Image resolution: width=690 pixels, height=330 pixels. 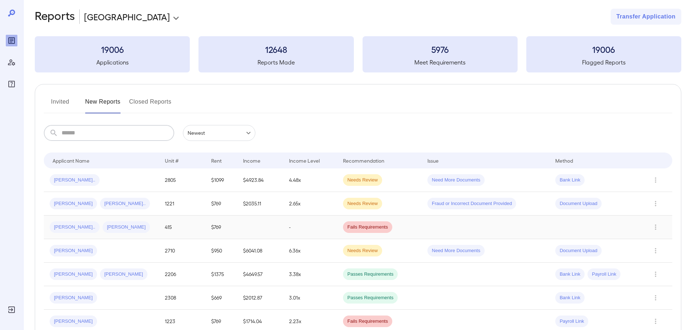 What do you see at coordinates (364, 161) in the screenshot?
I see `div: Recommendation` at bounding box center [364, 161].